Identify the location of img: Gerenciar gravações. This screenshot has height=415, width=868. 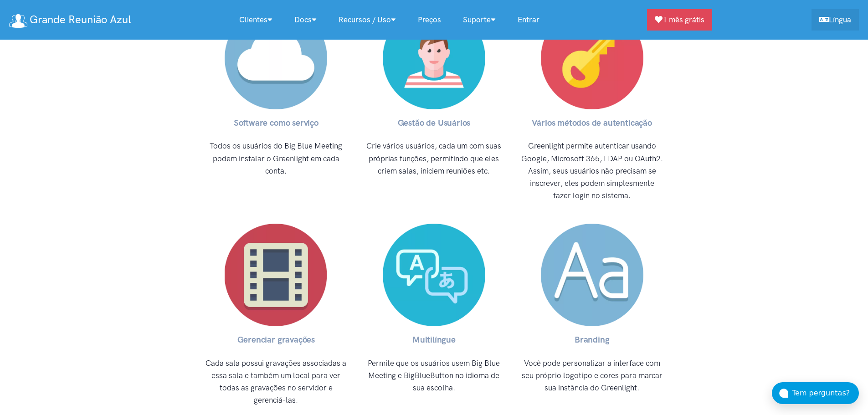
(275, 275).